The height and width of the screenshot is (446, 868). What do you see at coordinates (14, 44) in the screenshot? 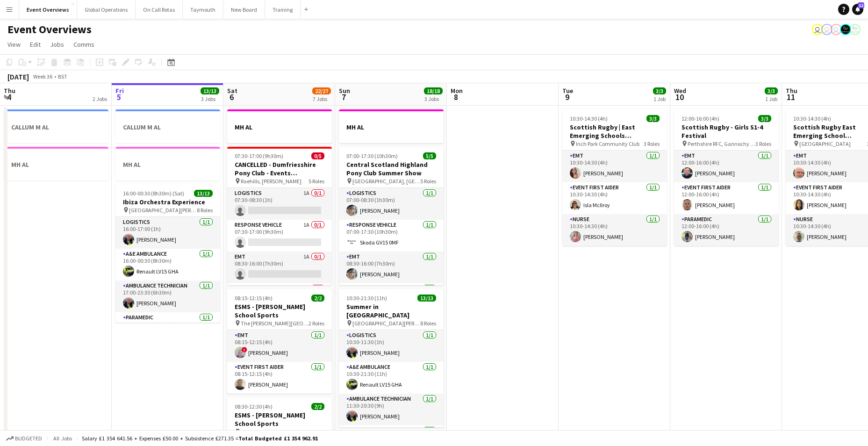
I see `span: View` at bounding box center [14, 44].